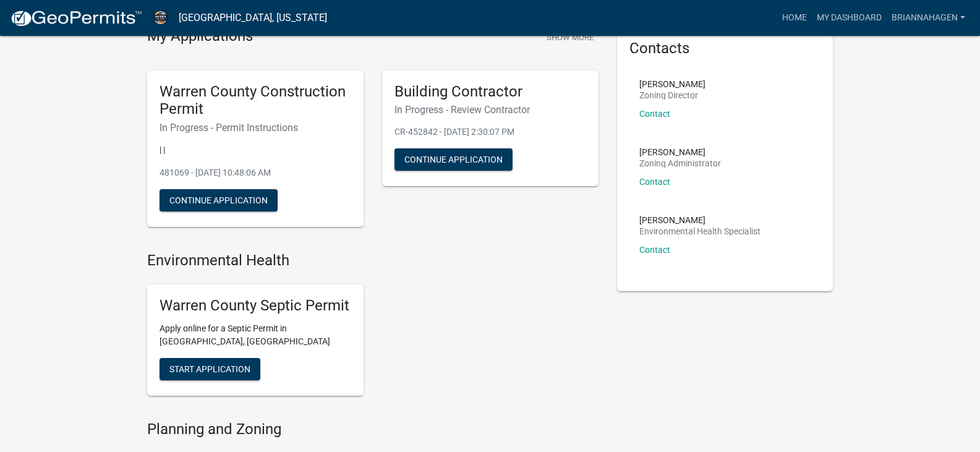 Image resolution: width=980 pixels, height=452 pixels. Describe the element at coordinates (849, 18) in the screenshot. I see `a: My Dashboard` at that location.